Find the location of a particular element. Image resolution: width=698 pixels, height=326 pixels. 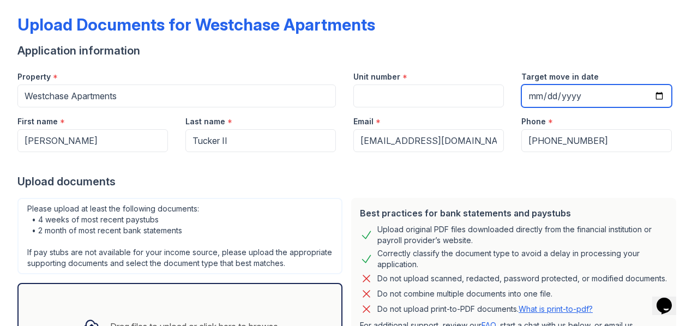

p: Do not upload print-to-PDF documents. is located at coordinates (485, 309).